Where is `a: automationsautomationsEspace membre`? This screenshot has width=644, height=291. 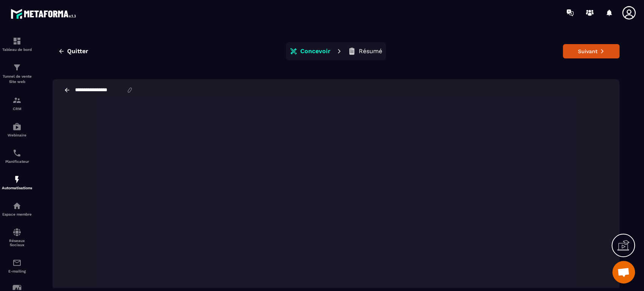
a: automationsautomationsEspace membre is located at coordinates (17, 209).